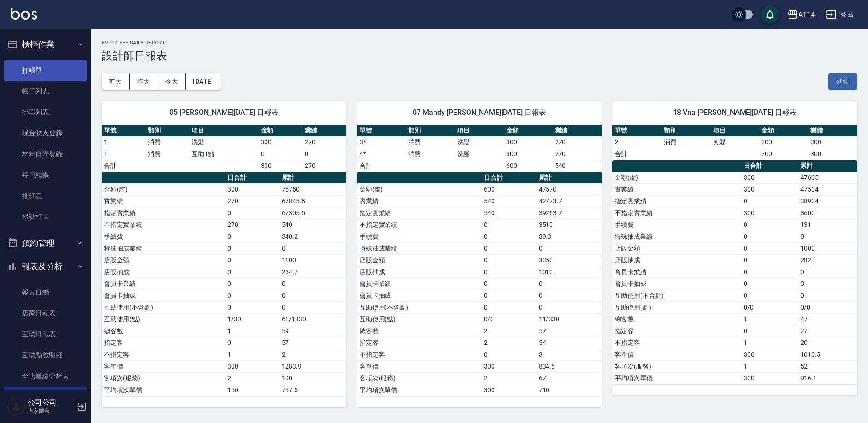 The width and height of the screenshot is (868, 423). What do you see at coordinates (420, 201) in the screenshot?
I see `td: 實業績` at bounding box center [420, 201].